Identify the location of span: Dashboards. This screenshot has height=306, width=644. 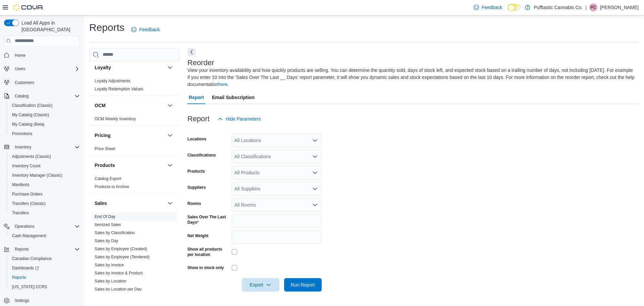
(45, 268).